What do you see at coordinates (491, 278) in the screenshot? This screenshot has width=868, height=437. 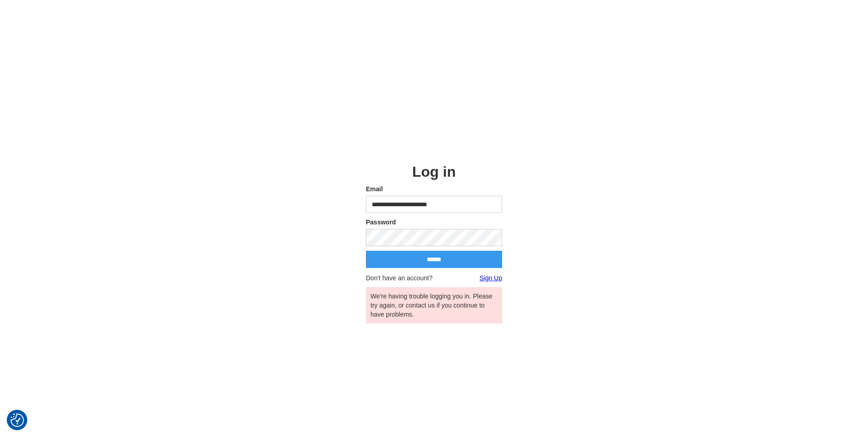 I see `a: Sign Up` at bounding box center [491, 278].